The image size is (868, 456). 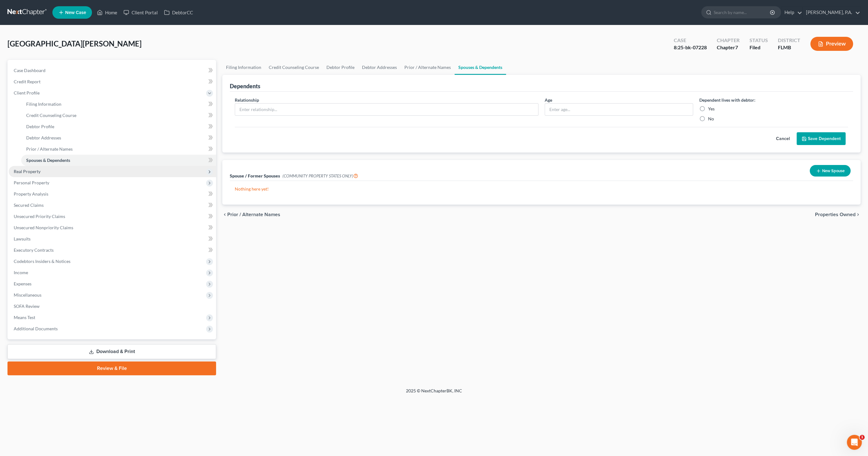 What do you see at coordinates (838, 215) in the screenshot?
I see `button: Properties Owned chevron_right` at bounding box center [838, 215].